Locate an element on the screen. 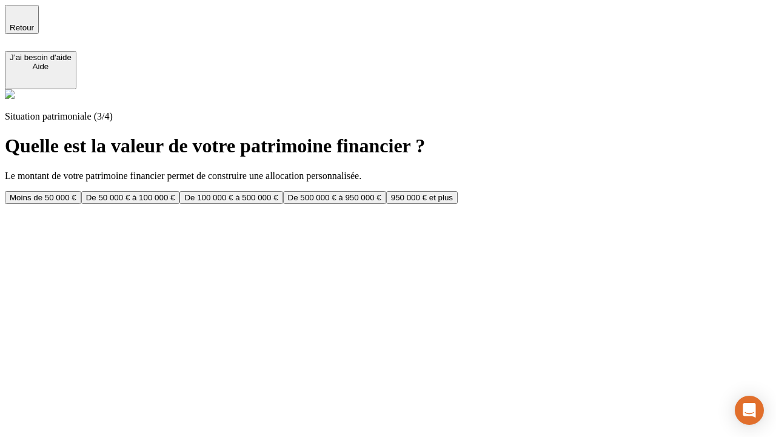 This screenshot has height=437, width=776. span: Retour is located at coordinates (22, 27).